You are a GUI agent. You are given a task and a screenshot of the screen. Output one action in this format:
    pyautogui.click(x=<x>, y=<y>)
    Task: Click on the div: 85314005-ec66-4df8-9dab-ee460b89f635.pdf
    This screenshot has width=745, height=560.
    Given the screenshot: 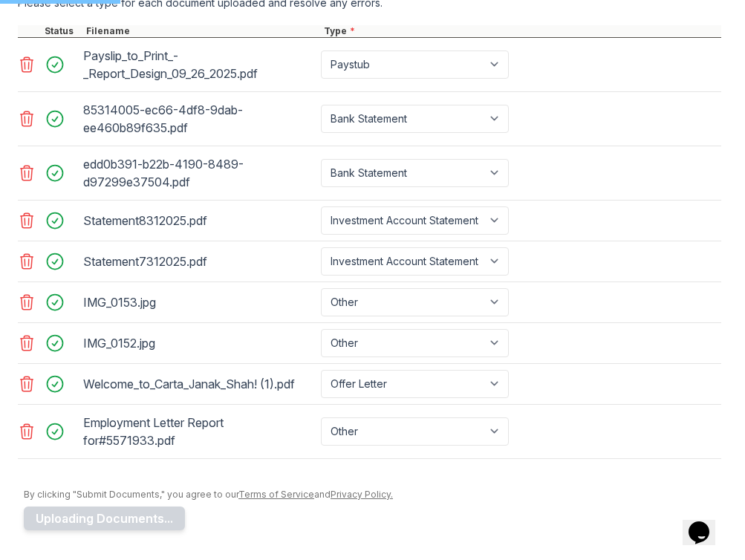 What is the action you would take?
    pyautogui.click(x=199, y=119)
    